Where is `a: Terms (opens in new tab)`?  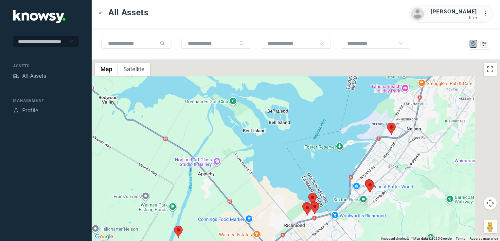 a: Terms (opens in new tab) is located at coordinates (461, 239).